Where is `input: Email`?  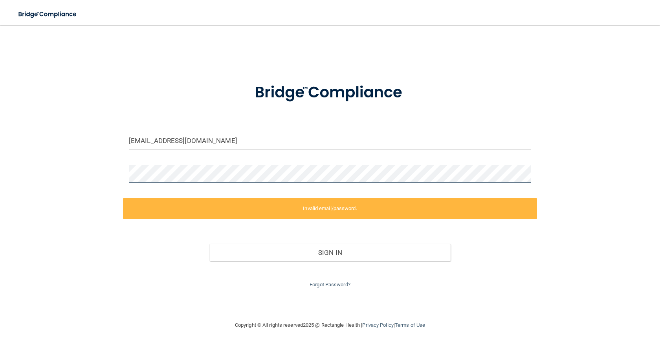
input: Email is located at coordinates (330, 141).